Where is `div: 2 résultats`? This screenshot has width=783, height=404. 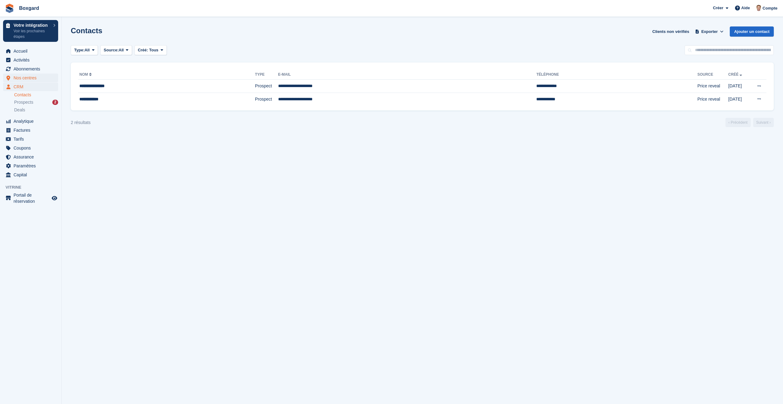 div: 2 résultats is located at coordinates (81, 122).